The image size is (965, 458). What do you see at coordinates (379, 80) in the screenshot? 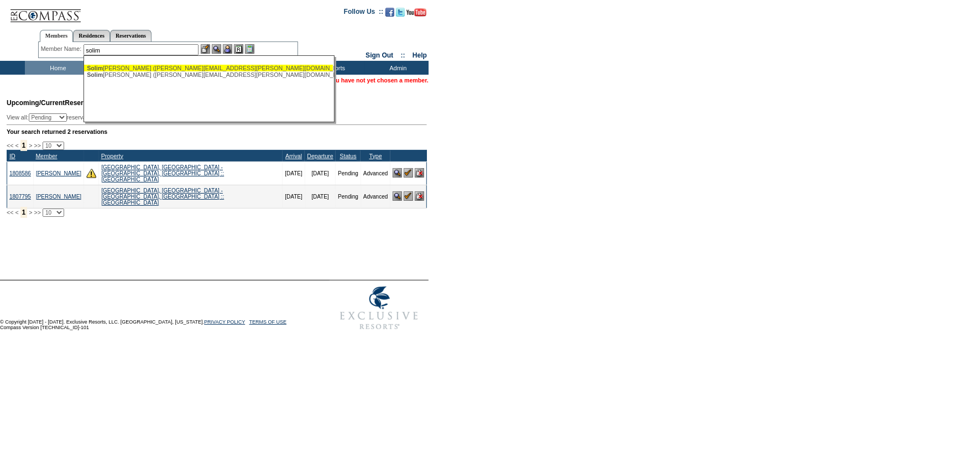
I see `span: You have not yet chosen a member.` at bounding box center [379, 80].